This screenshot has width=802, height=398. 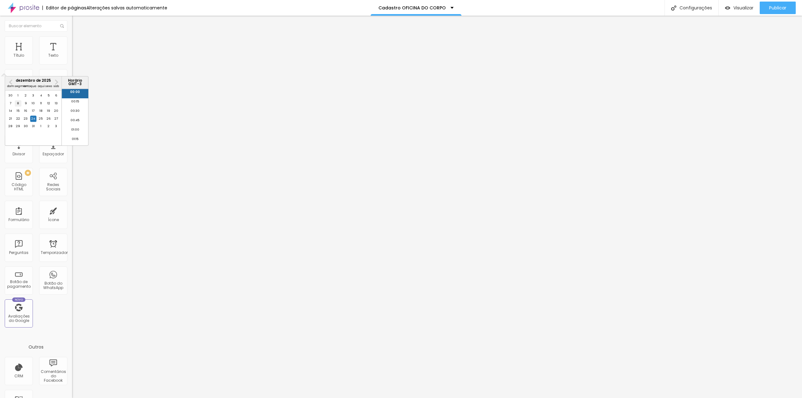 I want to click on font: Formulário, so click(x=19, y=220).